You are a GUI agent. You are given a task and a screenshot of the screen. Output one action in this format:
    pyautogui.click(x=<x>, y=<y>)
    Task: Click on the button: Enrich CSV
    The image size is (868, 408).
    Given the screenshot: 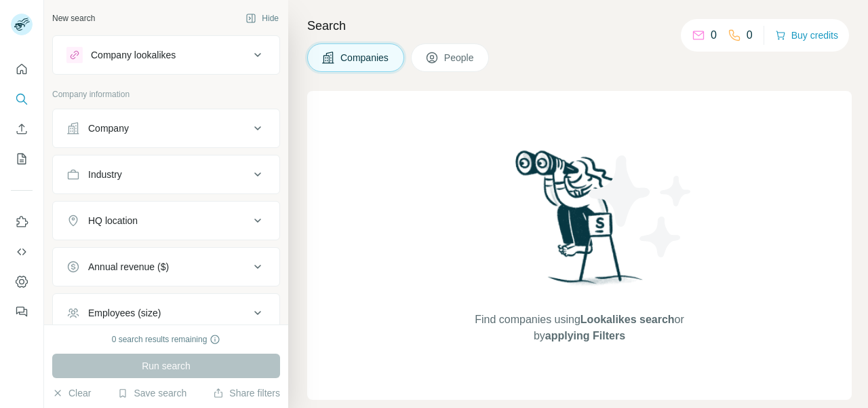 What is the action you would take?
    pyautogui.click(x=22, y=129)
    